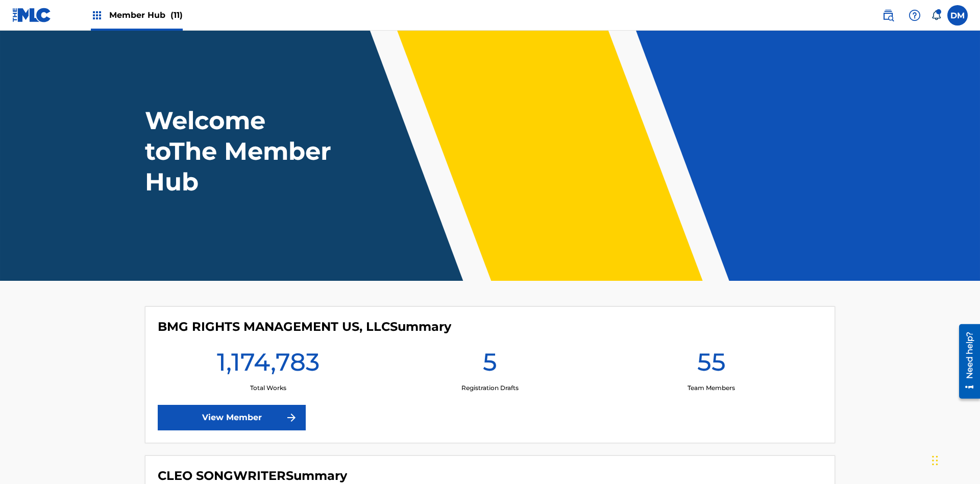  I want to click on span: Member Hub, so click(146, 15).